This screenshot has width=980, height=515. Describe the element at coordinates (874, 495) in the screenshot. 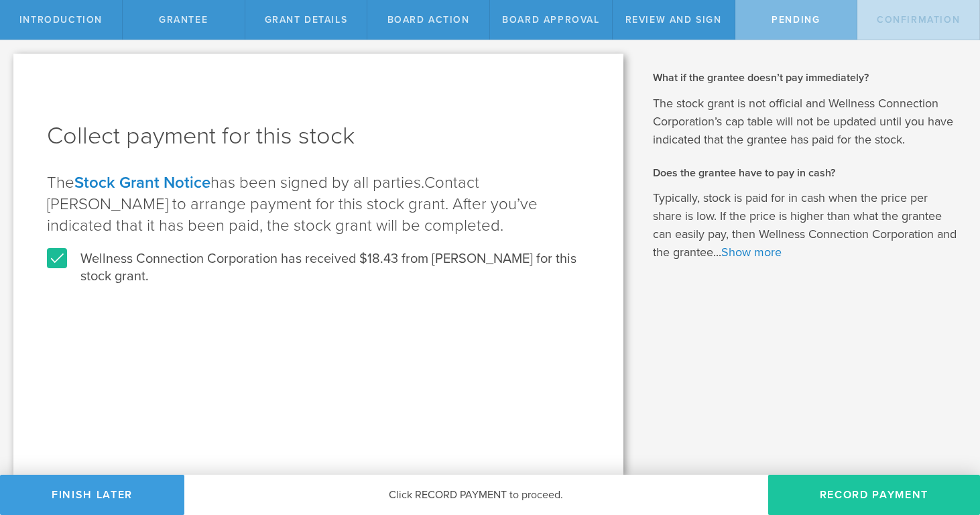

I see `button: Record Payment` at that location.